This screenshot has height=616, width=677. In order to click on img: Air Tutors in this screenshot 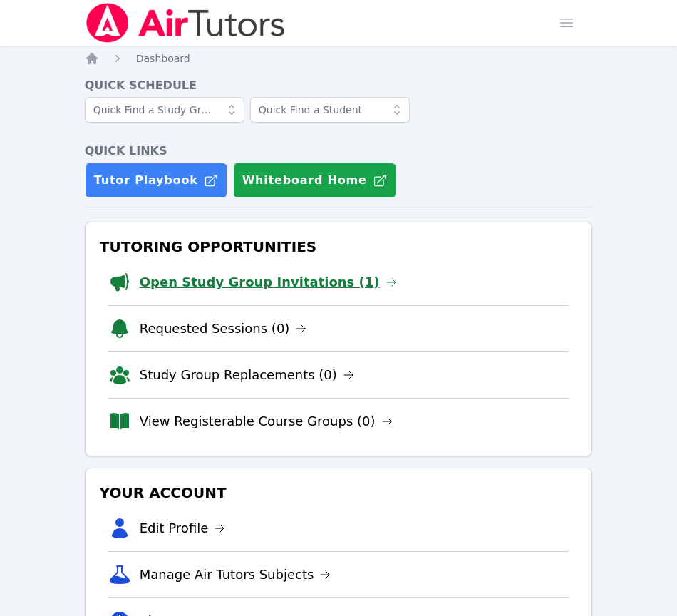, I will do `click(185, 23)`.